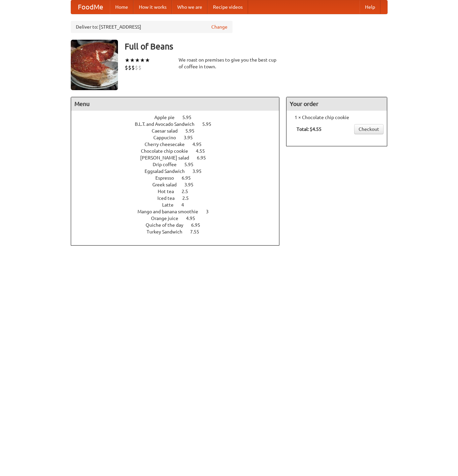  Describe the element at coordinates (168, 124) in the screenshot. I see `span: B.L.T. and Avocado Sandwich` at that location.